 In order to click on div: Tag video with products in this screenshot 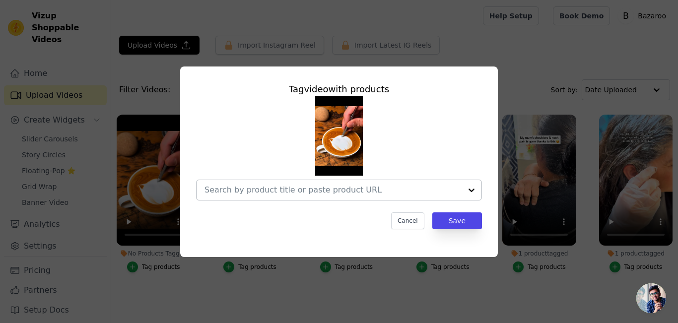, I will do `click(339, 89)`.